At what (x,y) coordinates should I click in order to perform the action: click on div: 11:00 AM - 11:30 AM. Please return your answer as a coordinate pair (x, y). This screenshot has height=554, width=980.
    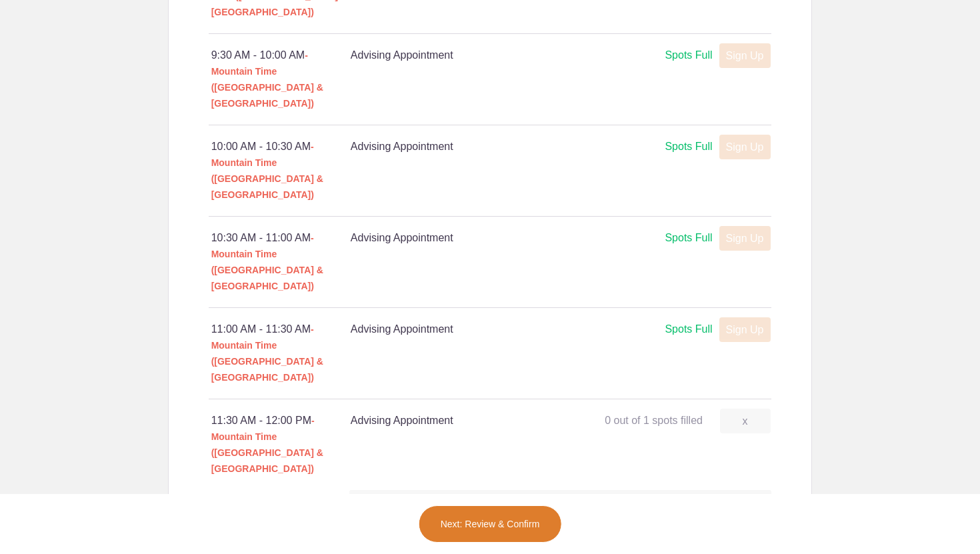
    Looking at the image, I should click on (281, 353).